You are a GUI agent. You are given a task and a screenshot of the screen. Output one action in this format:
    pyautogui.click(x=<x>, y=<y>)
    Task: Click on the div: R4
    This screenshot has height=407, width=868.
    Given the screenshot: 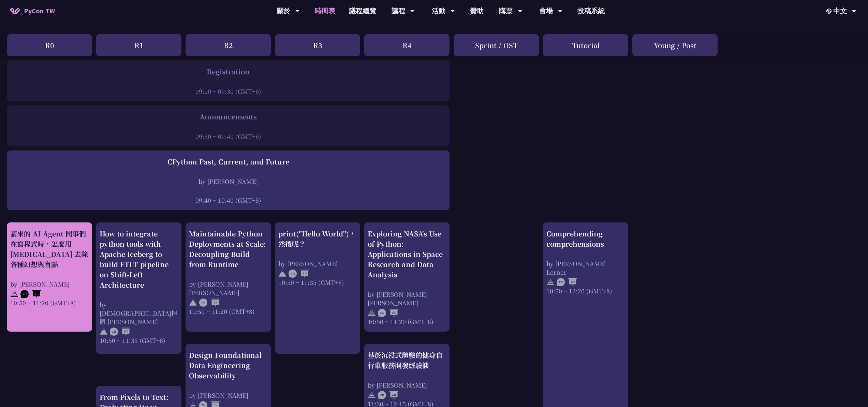 What is the action you would take?
    pyautogui.click(x=407, y=45)
    